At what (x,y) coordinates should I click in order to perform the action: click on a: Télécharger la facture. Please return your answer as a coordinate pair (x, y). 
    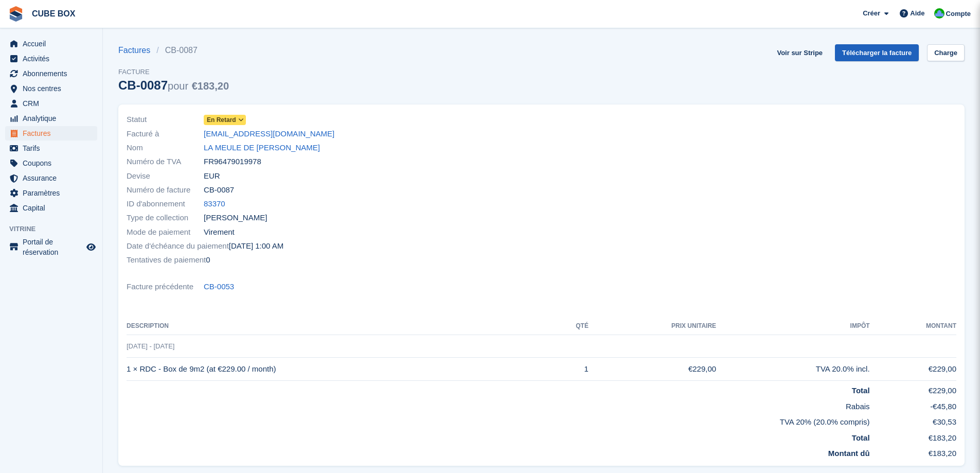
    Looking at the image, I should click on (877, 53).